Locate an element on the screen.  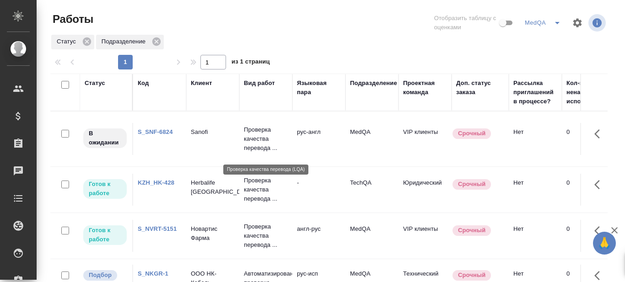
td: TechQA is located at coordinates (372, 190).